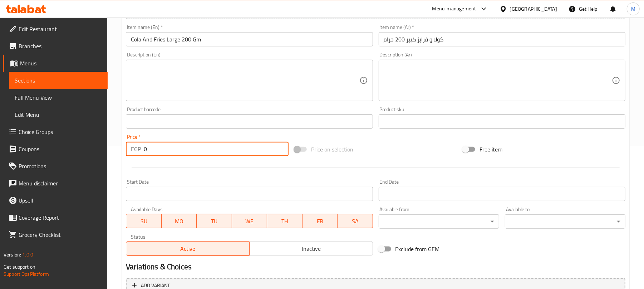 Image resolution: width=644 pixels, height=289 pixels. Describe the element at coordinates (214, 221) in the screenshot. I see `span: TU` at that location.